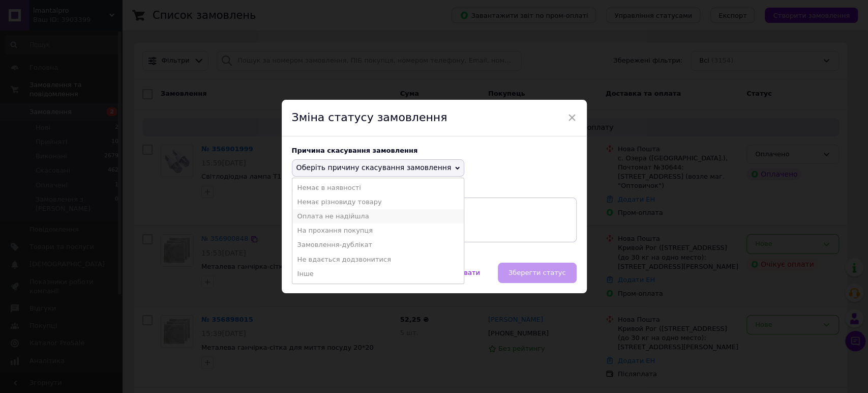 The height and width of the screenshot is (393, 868). Describe the element at coordinates (378, 188) in the screenshot. I see `li: Немає в наявності` at that location.